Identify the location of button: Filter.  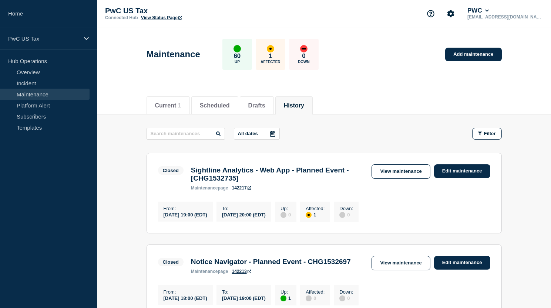
(487, 134).